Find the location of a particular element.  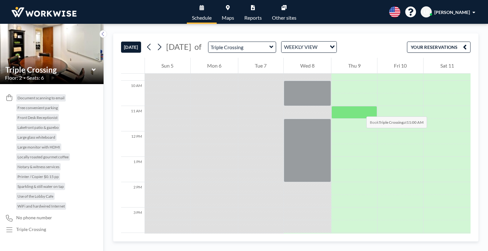

div: 12 PM is located at coordinates (133, 144).